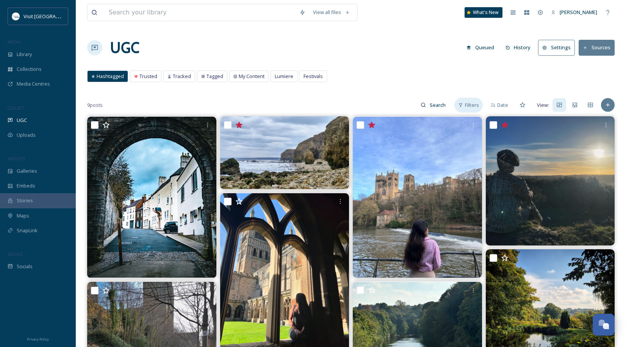 The width and height of the screenshot is (626, 347). I want to click on span: MEDIA, so click(14, 42).